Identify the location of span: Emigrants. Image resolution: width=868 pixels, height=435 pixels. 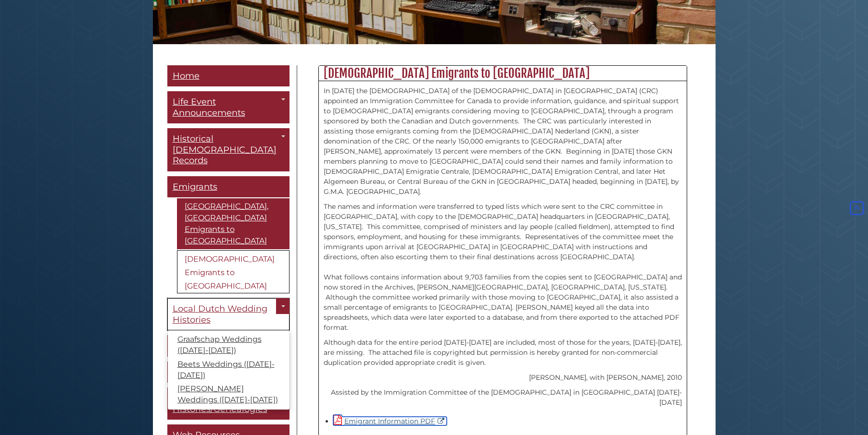
(195, 187).